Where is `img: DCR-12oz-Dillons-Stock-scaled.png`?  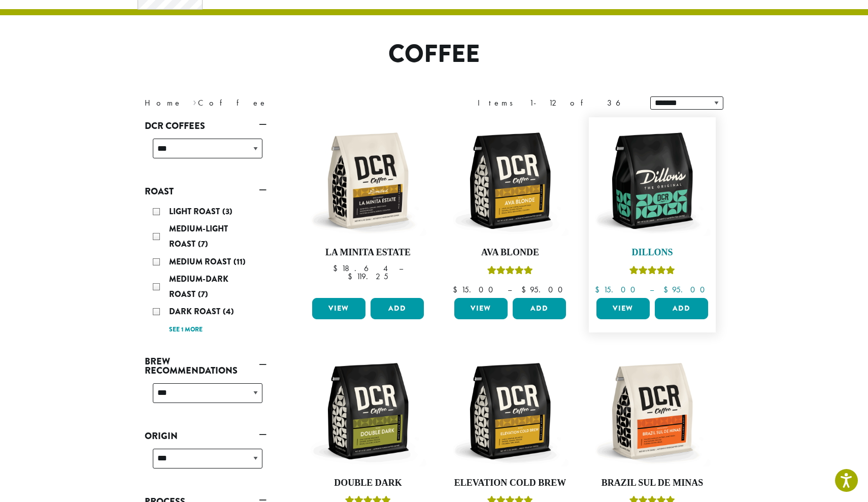
img: DCR-12oz-Dillons-Stock-scaled.png is located at coordinates (653, 181).